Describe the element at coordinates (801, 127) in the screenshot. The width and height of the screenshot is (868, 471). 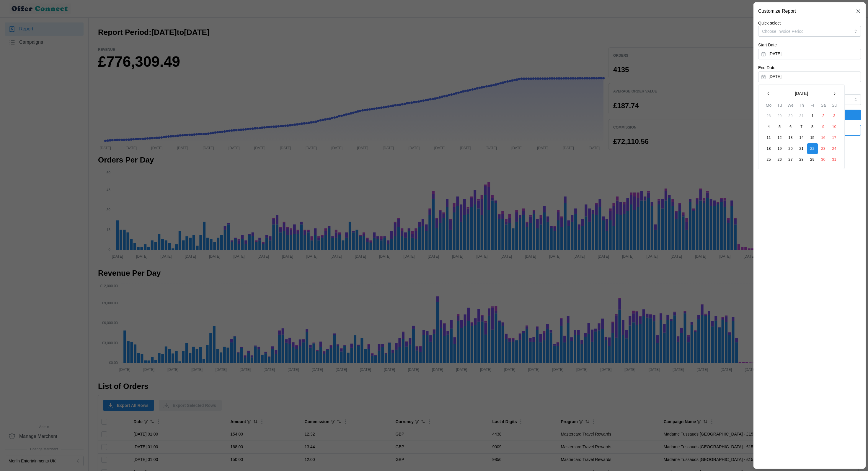
I see `button: 7 August 2025` at that location.